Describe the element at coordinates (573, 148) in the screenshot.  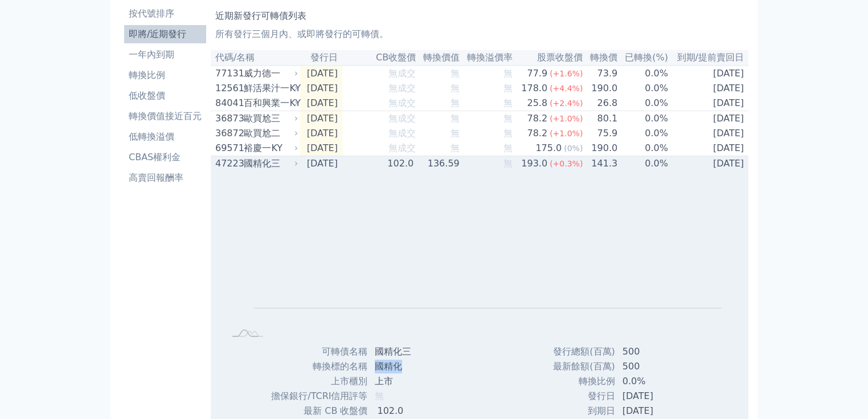
I see `span: (0%)` at that location.